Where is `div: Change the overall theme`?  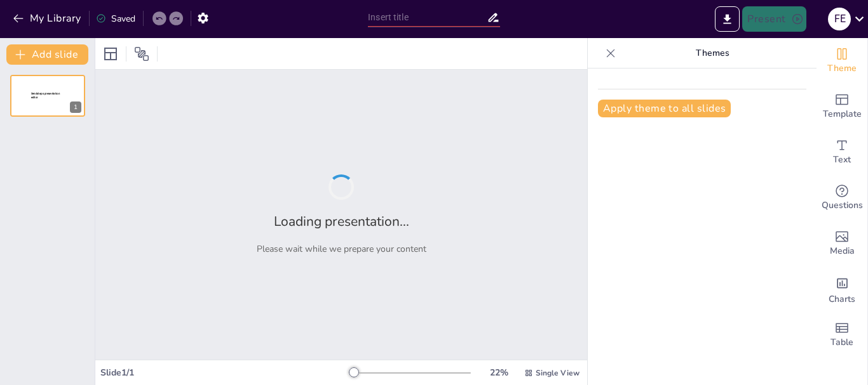
div: Change the overall theme is located at coordinates (842, 61).